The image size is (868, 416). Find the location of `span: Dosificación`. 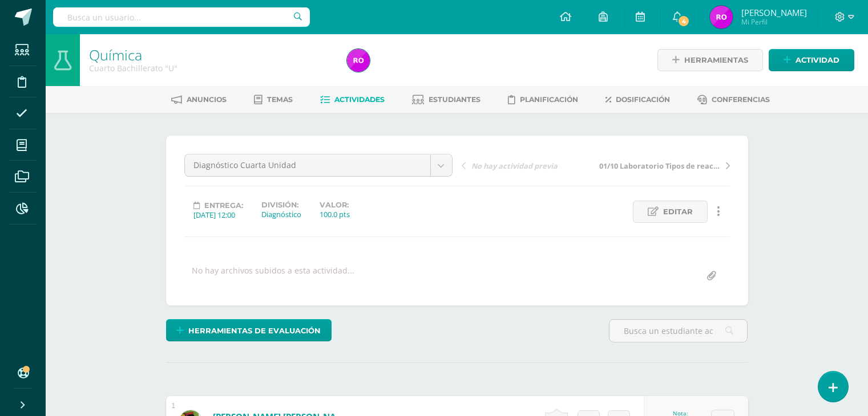

span: Dosificación is located at coordinates (643, 99).